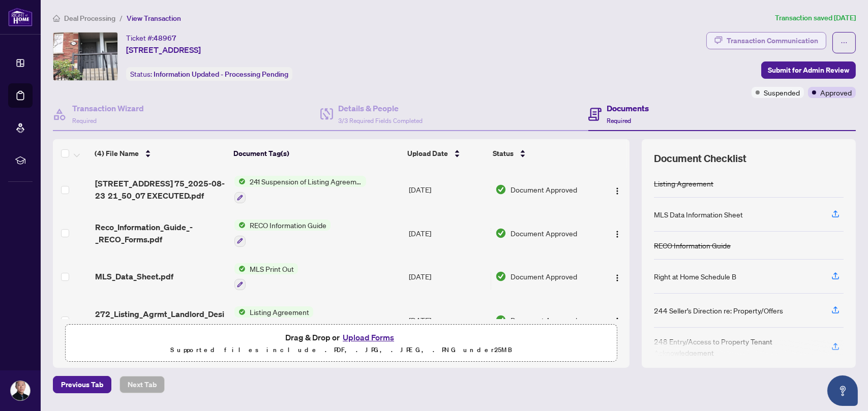 This screenshot has height=411, width=868. Describe the element at coordinates (209, 73) in the screenshot. I see `div: Status:` at that location.